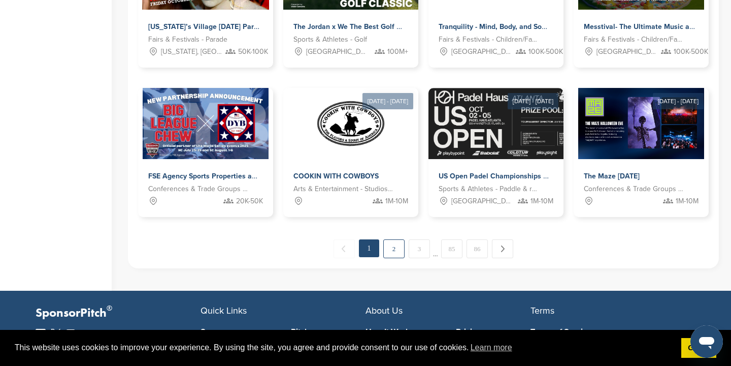  Describe the element at coordinates (394, 248) in the screenshot. I see `a: 2` at that location.